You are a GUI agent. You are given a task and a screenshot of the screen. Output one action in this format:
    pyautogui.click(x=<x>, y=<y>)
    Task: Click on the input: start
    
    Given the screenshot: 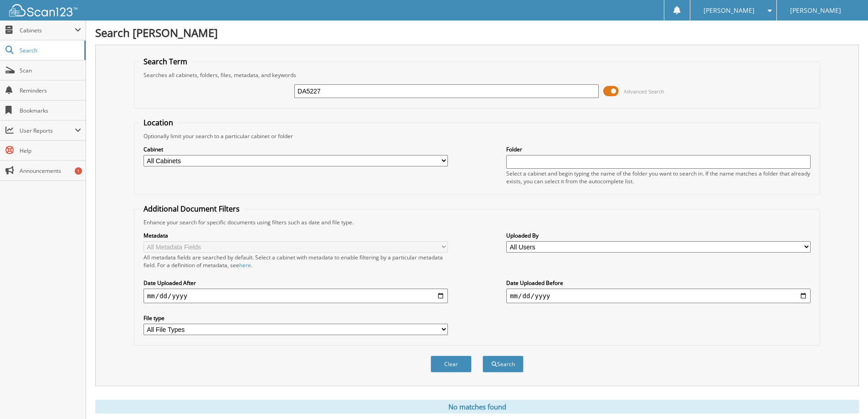 What is the action you would take?
    pyautogui.click(x=296, y=296)
    